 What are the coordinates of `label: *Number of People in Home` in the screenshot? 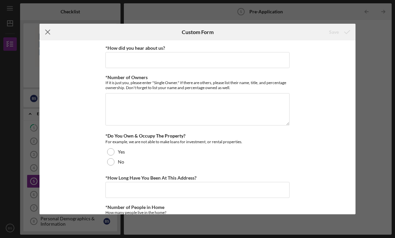 It's located at (135, 207).